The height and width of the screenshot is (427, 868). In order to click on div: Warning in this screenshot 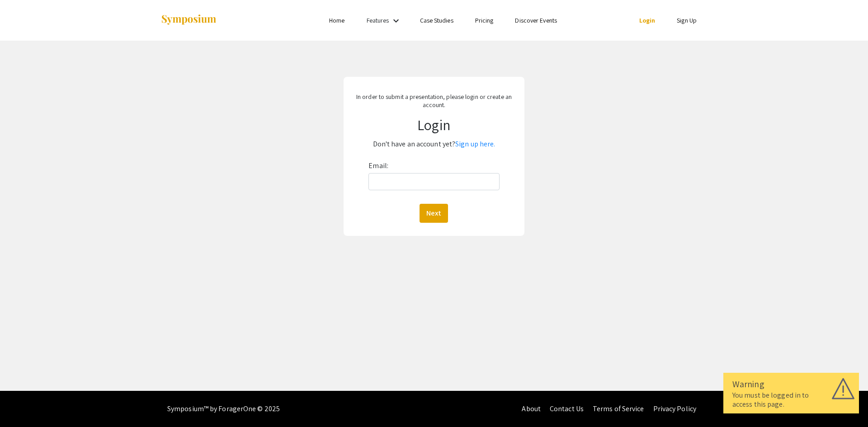, I will do `click(791, 384)`.